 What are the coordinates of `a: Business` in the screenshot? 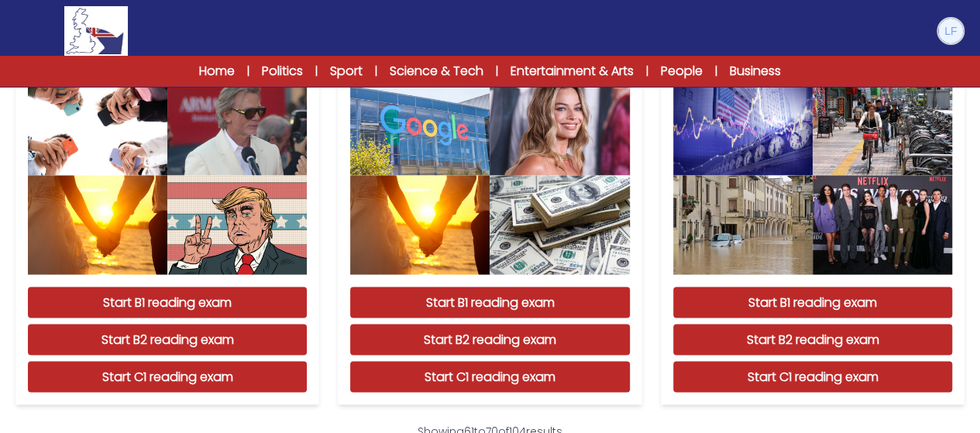 It's located at (756, 72).